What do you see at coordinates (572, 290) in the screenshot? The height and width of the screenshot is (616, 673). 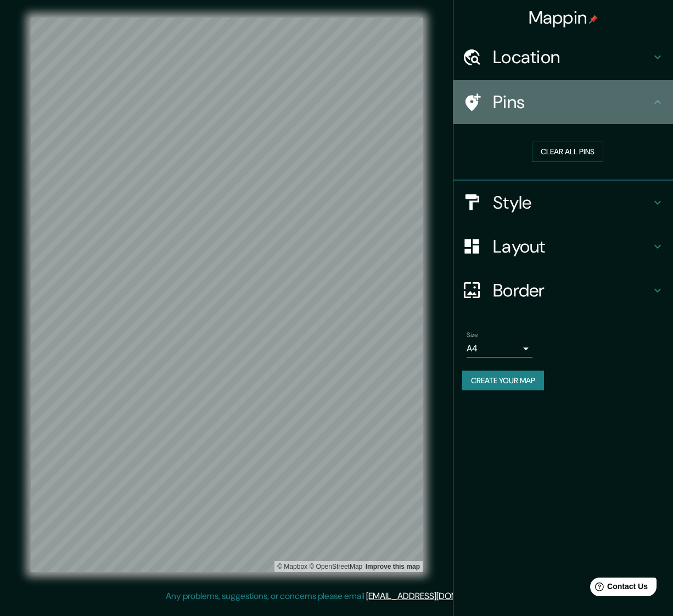 I see `h4: Border` at bounding box center [572, 290].